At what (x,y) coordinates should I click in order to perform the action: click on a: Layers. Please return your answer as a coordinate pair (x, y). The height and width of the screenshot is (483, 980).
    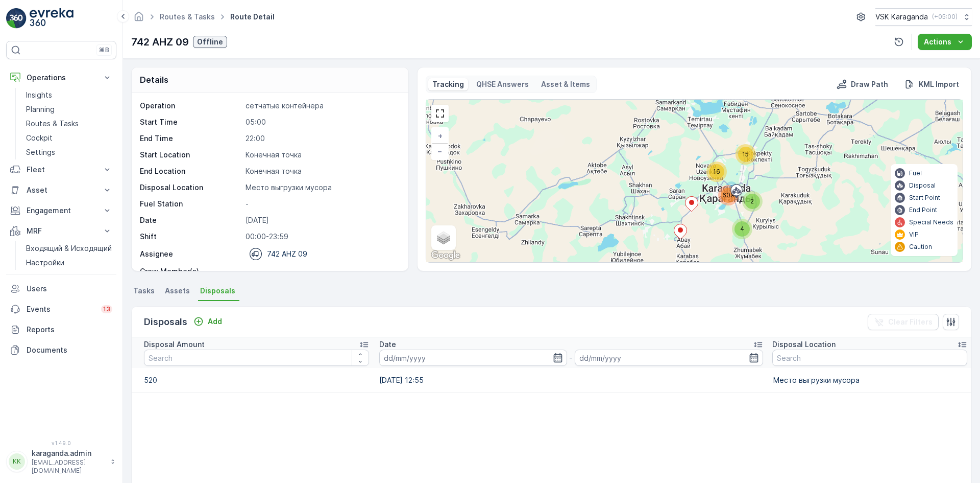
    Looking at the image, I should click on (443, 237).